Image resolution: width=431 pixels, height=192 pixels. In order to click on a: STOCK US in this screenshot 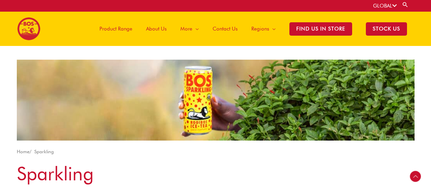, I will do `click(386, 29)`.